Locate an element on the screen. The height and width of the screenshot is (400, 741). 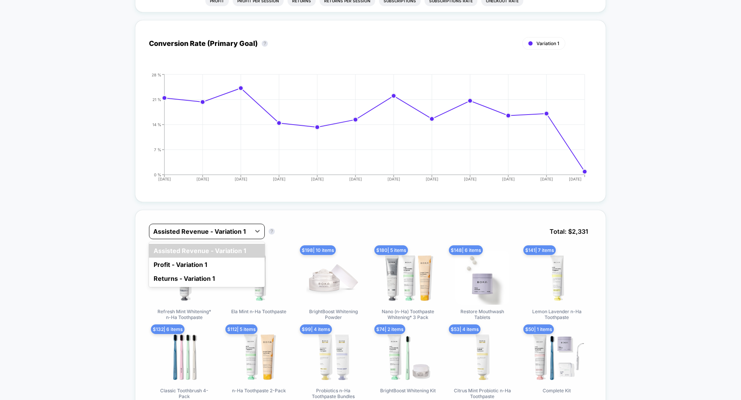
span: $ 141 | 7 items is located at coordinates (539, 250).